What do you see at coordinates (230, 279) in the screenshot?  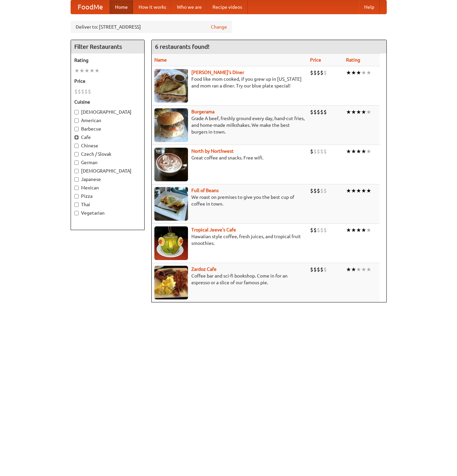 I see `p: Coffee bar and sci-fi bookshop. Come in for an espresso or a slice of our famous pie.` at bounding box center [230, 279].